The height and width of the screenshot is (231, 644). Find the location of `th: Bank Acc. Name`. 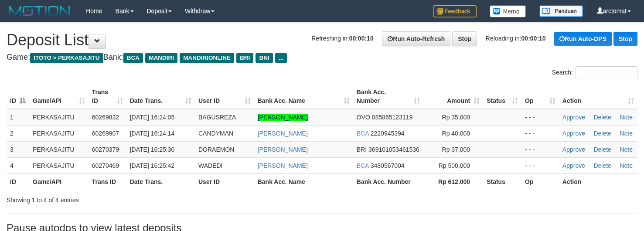

th: Bank Acc. Name is located at coordinates (303, 182).